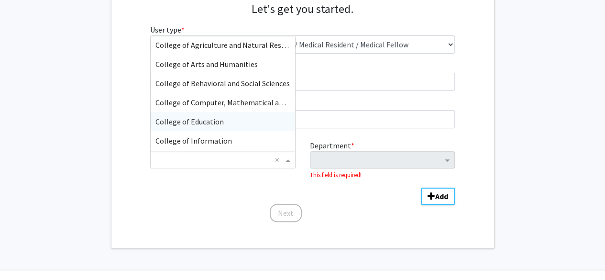 This screenshot has height=280, width=605. Describe the element at coordinates (441, 196) in the screenshot. I see `b: Add` at that location.